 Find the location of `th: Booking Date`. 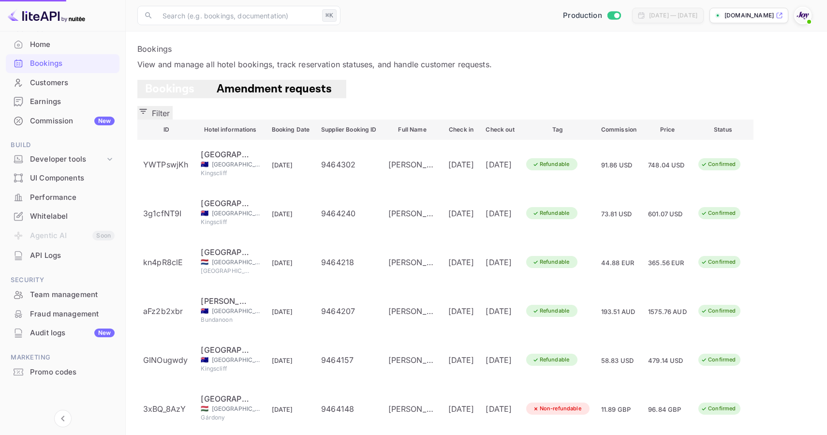

th: Booking Date is located at coordinates (291, 130).